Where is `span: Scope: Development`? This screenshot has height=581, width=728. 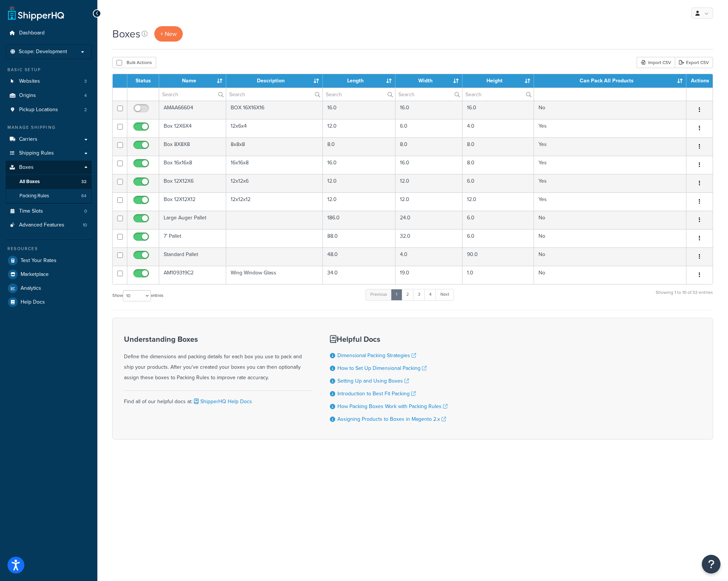
span: Scope: Development is located at coordinates (43, 52).